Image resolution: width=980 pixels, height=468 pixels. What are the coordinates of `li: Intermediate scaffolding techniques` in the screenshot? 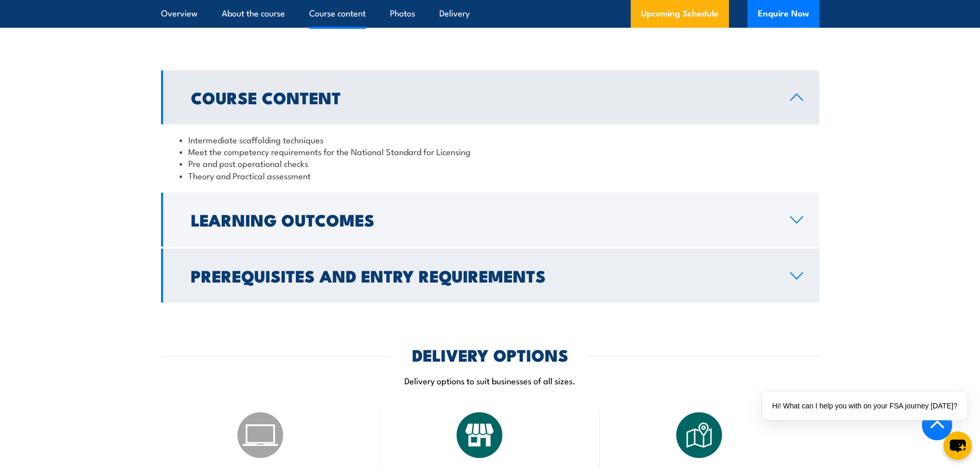 It's located at (490, 139).